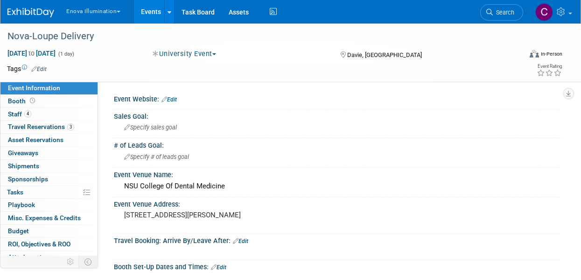 The width and height of the screenshot is (581, 280). What do you see at coordinates (44, 218) in the screenshot?
I see `span: Misc. Expenses & Credits` at bounding box center [44, 218].